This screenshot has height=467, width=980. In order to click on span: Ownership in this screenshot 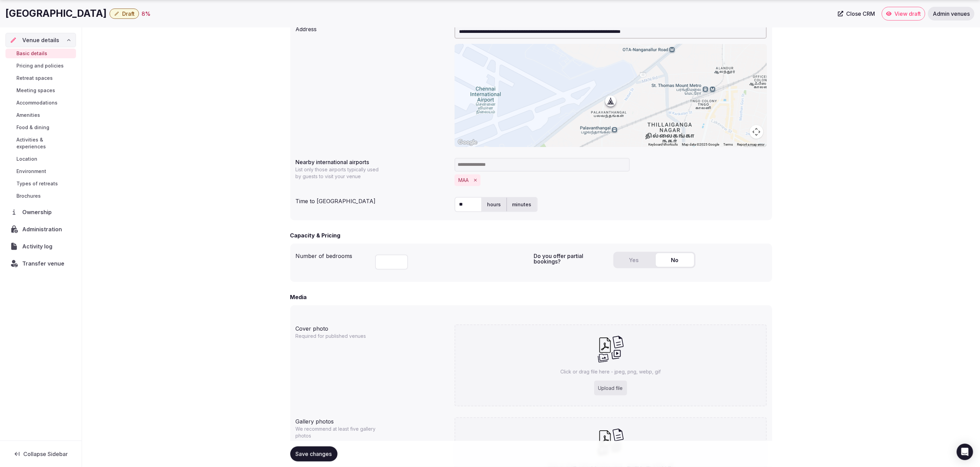, I will do `click(39, 212)`.